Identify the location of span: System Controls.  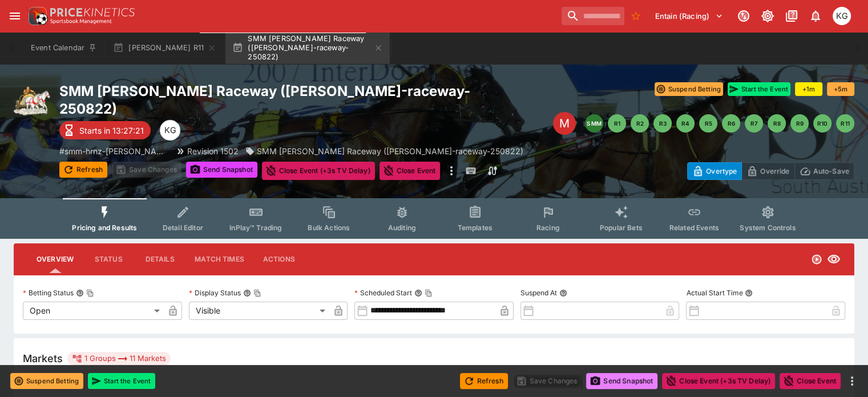
(768, 227).